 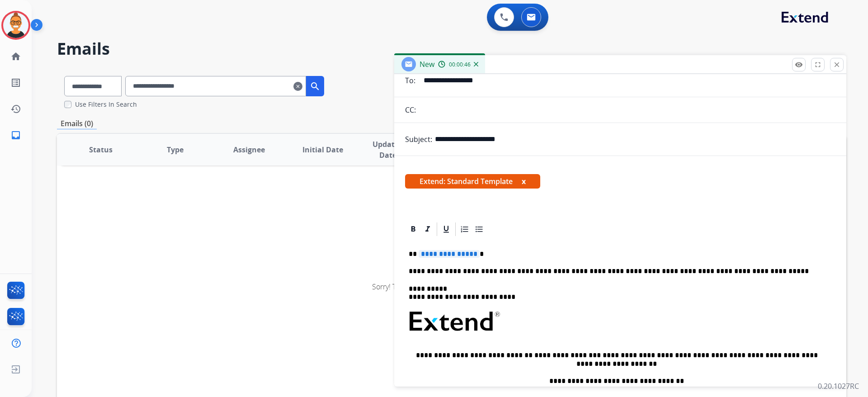 What do you see at coordinates (16, 25) in the screenshot?
I see `img: avatar` at bounding box center [16, 25].